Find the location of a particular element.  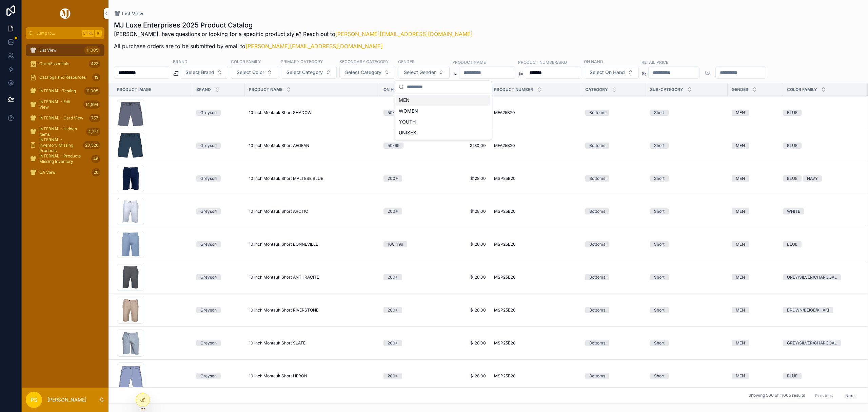

a: Core/Essentials423 is located at coordinates (65, 64).